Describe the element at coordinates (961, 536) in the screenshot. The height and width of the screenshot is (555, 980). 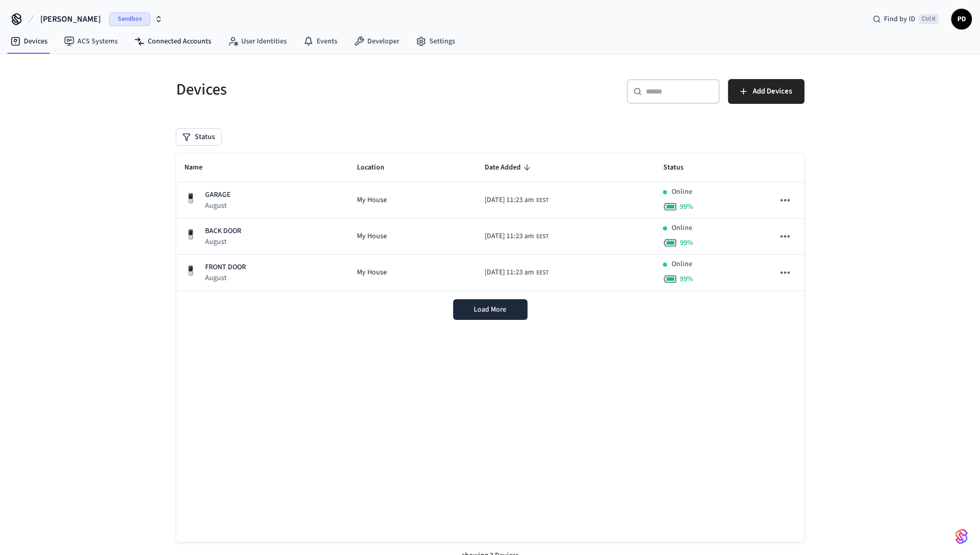
I see `img: SeamLogoGradient.69752ec5.svg` at that location.